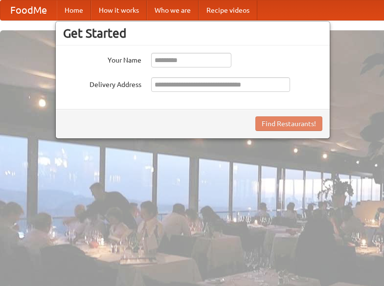 Image resolution: width=384 pixels, height=286 pixels. Describe the element at coordinates (102, 83) in the screenshot. I see `label: Delivery Address` at that location.